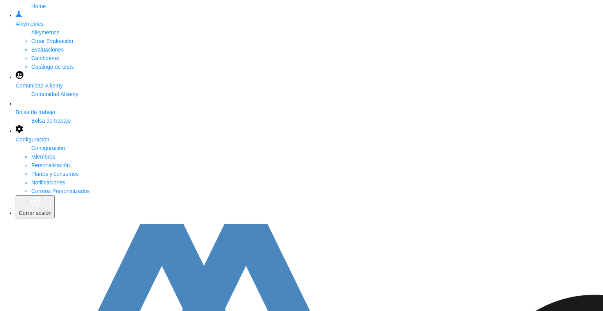 This screenshot has height=311, width=603. What do you see at coordinates (48, 183) in the screenshot?
I see `a: Notificaciones` at bounding box center [48, 183].